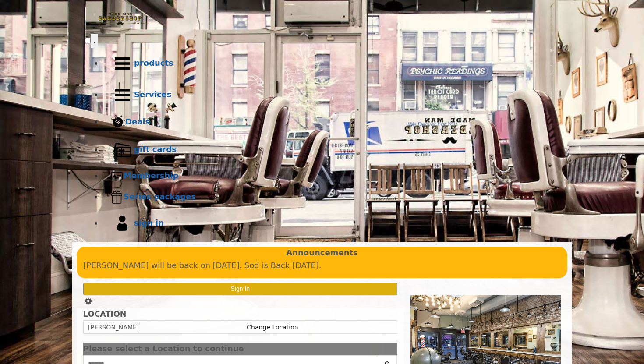 The height and width of the screenshot is (364, 644). I want to click on img: Gift cards, so click(122, 150).